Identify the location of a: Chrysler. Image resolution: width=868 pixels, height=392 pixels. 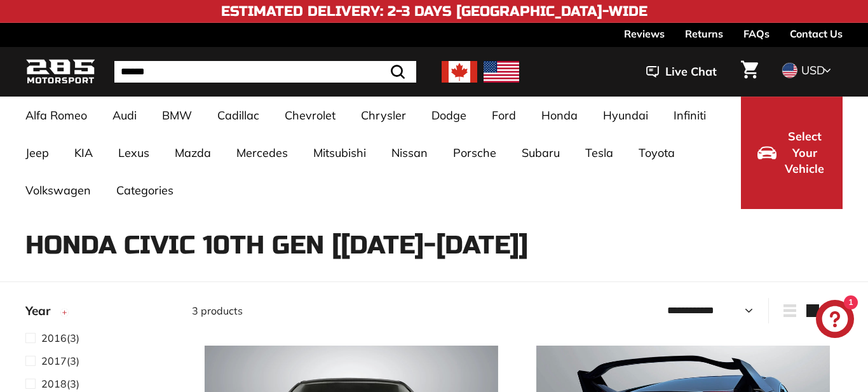
(383, 115).